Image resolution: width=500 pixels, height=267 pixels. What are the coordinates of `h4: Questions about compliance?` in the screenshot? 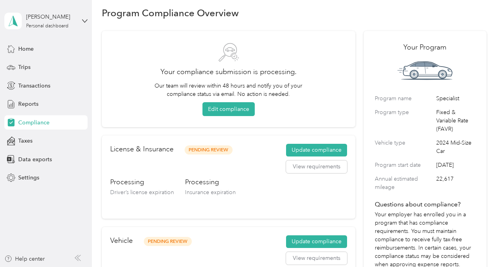 It's located at (425, 204).